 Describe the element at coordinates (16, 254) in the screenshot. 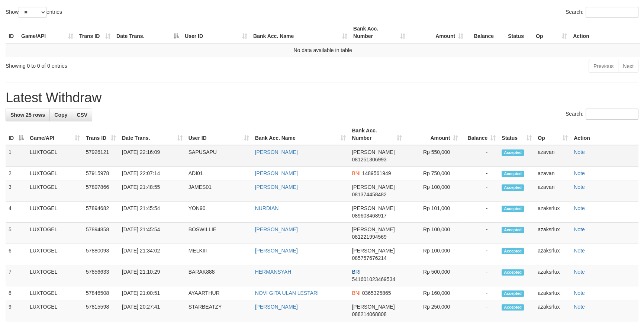

I see `td: 6` at that location.